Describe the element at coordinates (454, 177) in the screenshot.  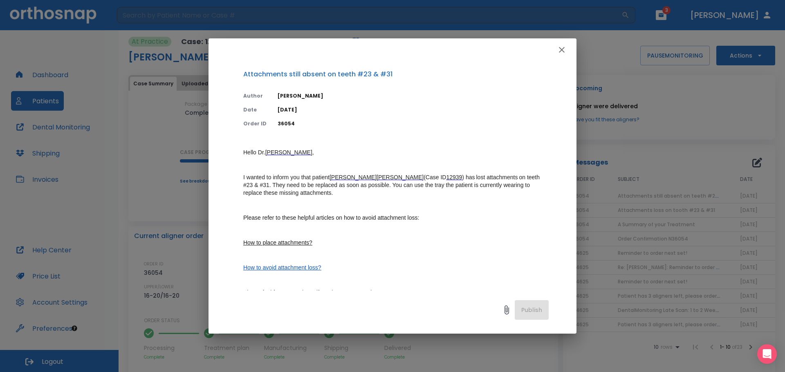
I see `span: 12939` at that location.